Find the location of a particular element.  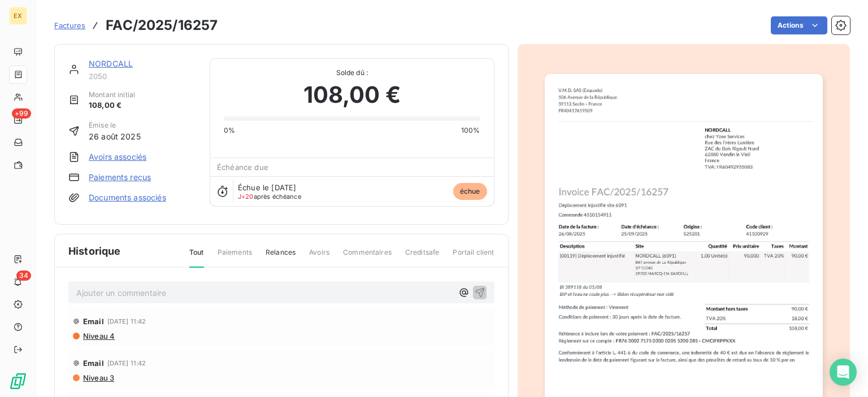

span: 34 is located at coordinates (23, 276).